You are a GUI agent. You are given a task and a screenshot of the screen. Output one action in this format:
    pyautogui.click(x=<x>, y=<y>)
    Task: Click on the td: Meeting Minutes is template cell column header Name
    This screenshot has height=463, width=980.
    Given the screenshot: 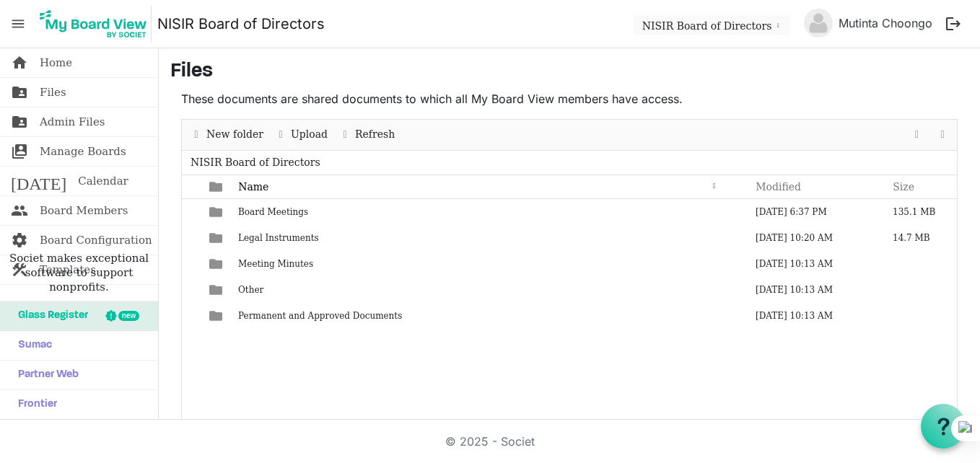 What is the action you would take?
    pyautogui.click(x=487, y=264)
    